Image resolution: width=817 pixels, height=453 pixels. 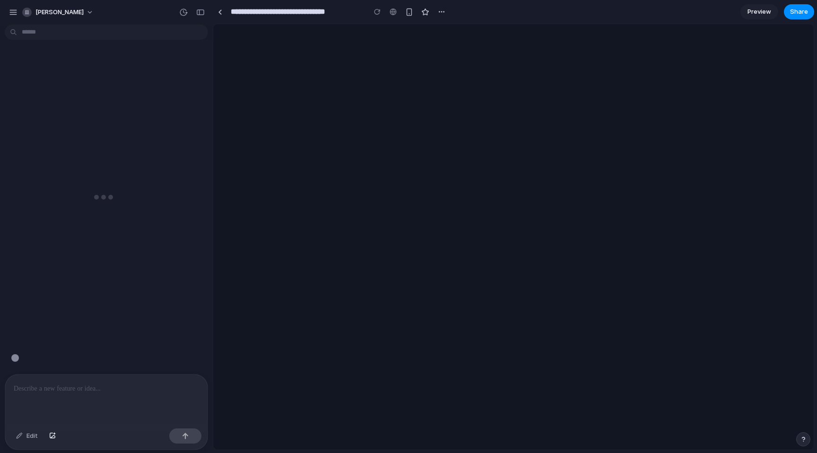 I want to click on button: Share, so click(x=799, y=12).